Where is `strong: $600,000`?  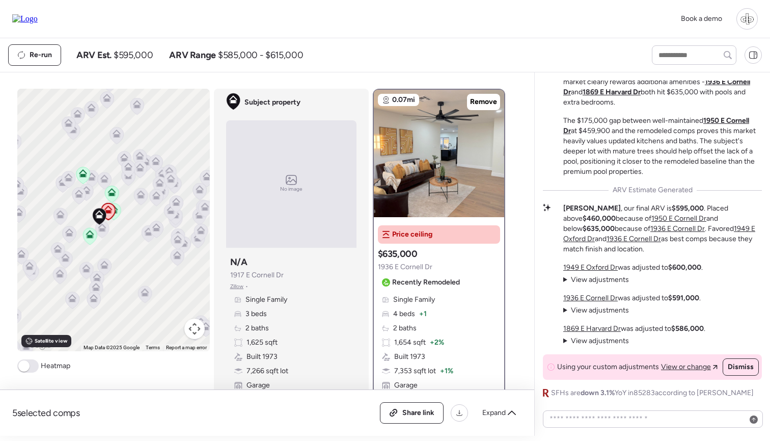
strong: $600,000 is located at coordinates (685, 267).